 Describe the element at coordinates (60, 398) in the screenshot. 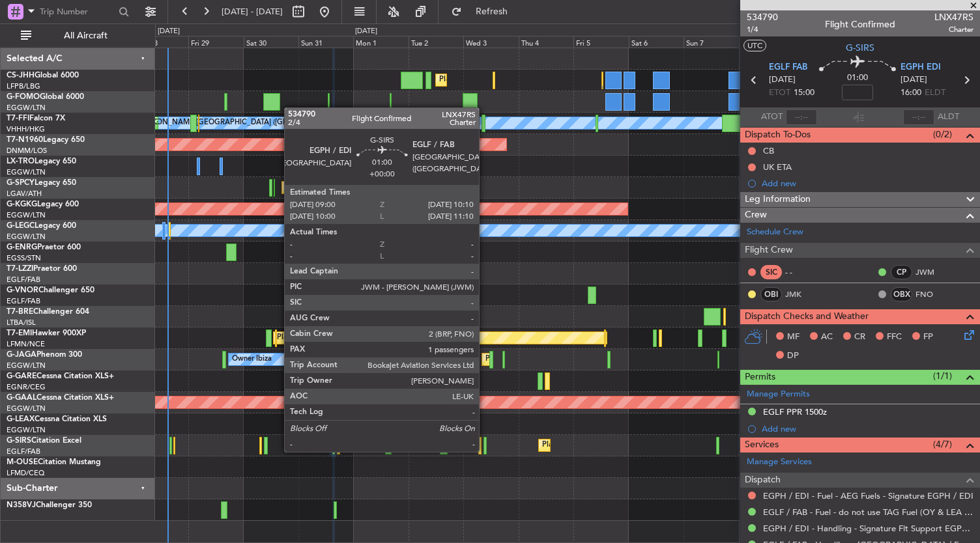

I see `a: G-GAALCessna Citation XLS+` at that location.